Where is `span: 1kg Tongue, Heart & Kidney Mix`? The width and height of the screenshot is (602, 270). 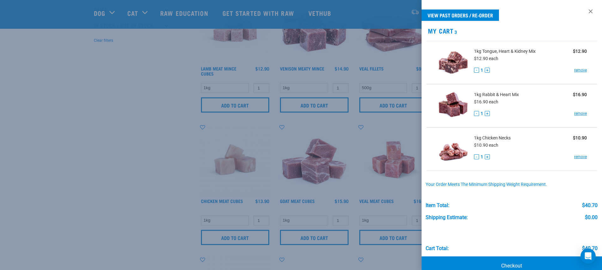
span: 1kg Tongue, Heart & Kidney Mix is located at coordinates (505, 51).